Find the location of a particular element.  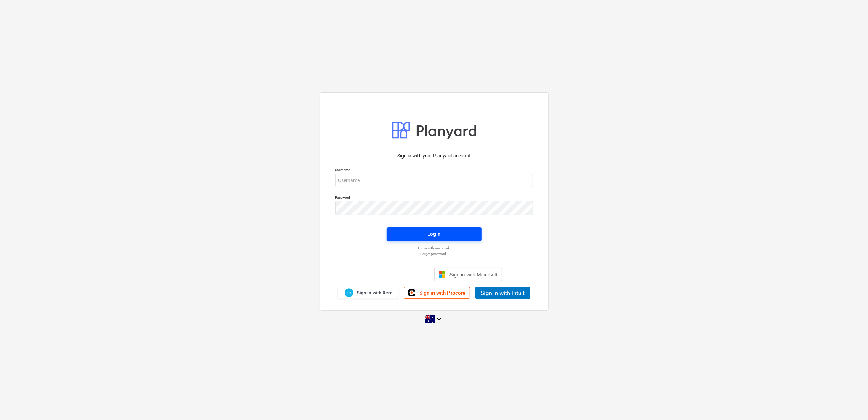

p: Forgot password? is located at coordinates (434, 254).